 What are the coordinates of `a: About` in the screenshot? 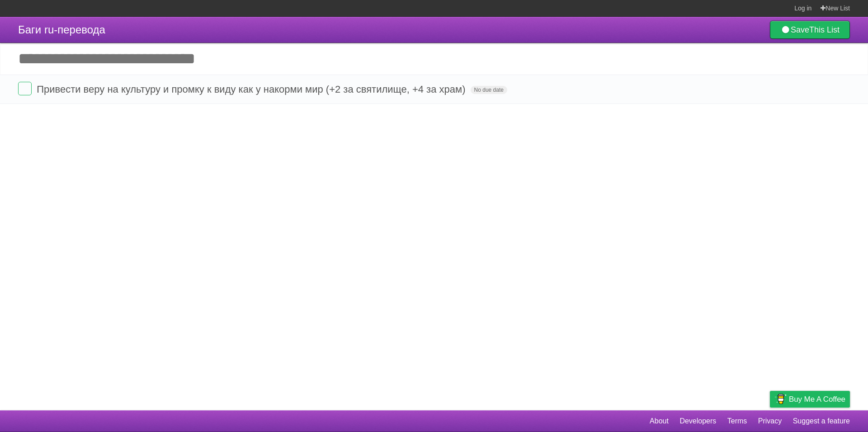 It's located at (659, 421).